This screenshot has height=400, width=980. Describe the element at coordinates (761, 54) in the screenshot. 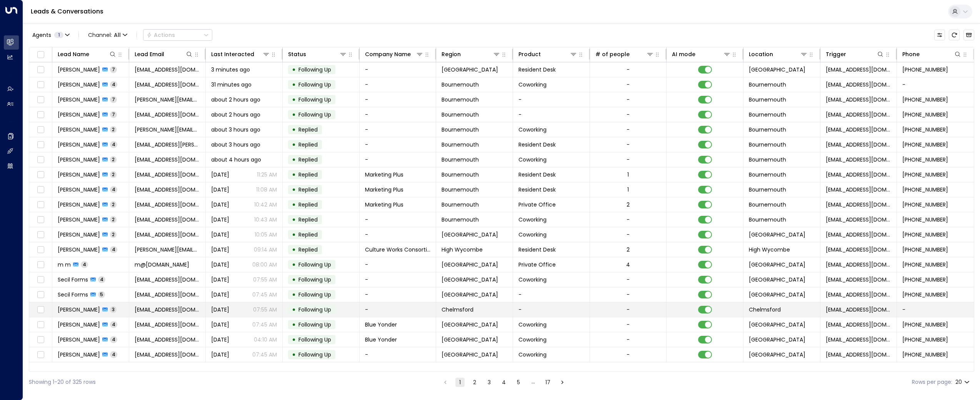

I see `div: Location` at that location.